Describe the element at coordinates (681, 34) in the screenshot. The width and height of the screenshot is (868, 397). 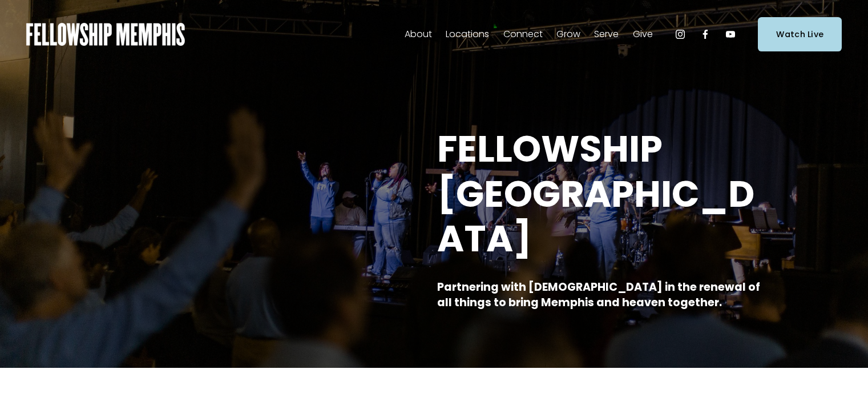
I see `a: Instagram` at that location.